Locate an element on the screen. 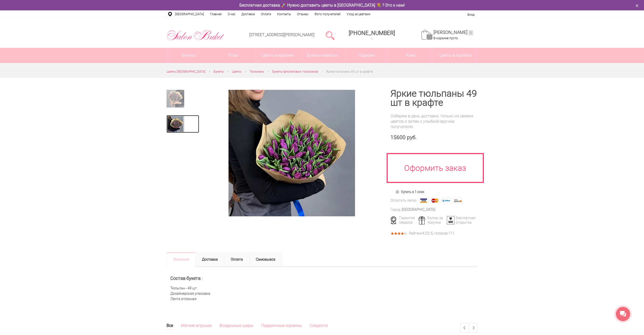  a: Previous is located at coordinates (465, 328).